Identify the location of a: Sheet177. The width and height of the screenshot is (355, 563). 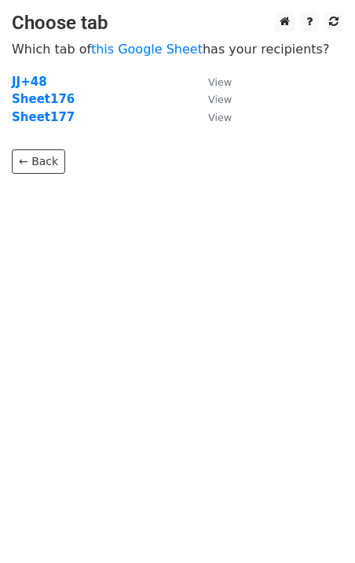
(43, 117).